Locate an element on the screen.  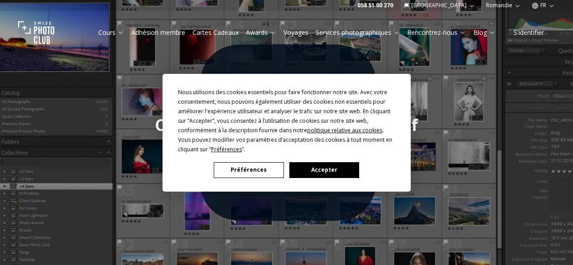
button: Préférences is located at coordinates (249, 170).